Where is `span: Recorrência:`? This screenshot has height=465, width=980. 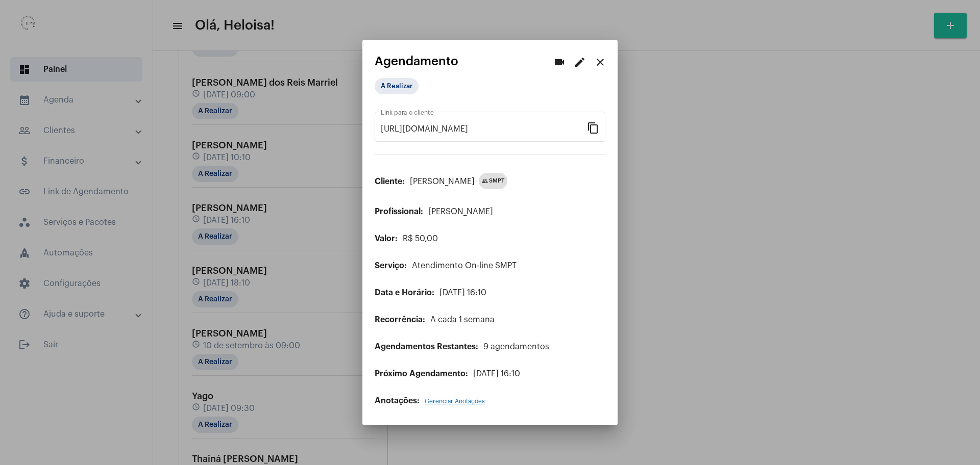
span: Recorrência: is located at coordinates (399, 320).